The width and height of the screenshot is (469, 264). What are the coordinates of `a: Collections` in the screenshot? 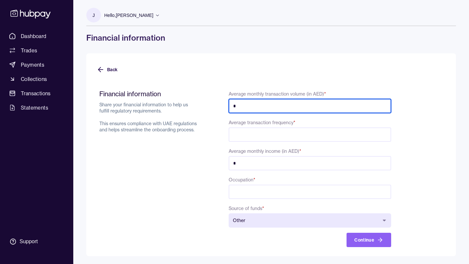 It's located at (36, 79).